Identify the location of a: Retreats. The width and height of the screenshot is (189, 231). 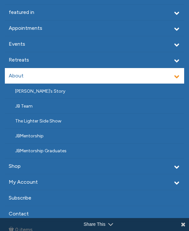
(94, 60).